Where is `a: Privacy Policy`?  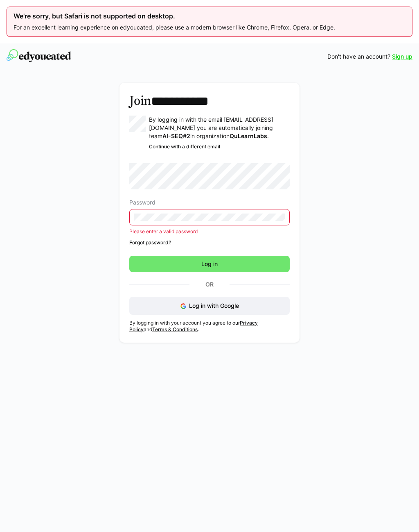 a: Privacy Policy is located at coordinates (193, 325).